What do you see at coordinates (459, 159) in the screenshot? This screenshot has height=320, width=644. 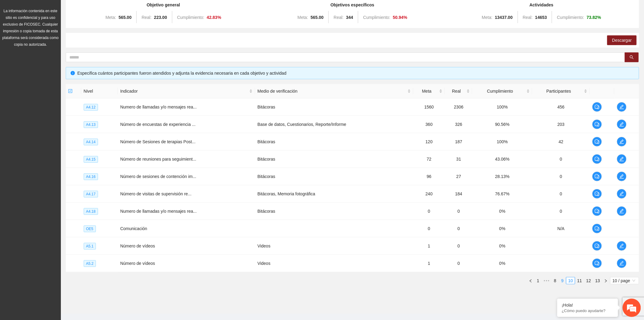 I see `td: 31` at bounding box center [459, 159].